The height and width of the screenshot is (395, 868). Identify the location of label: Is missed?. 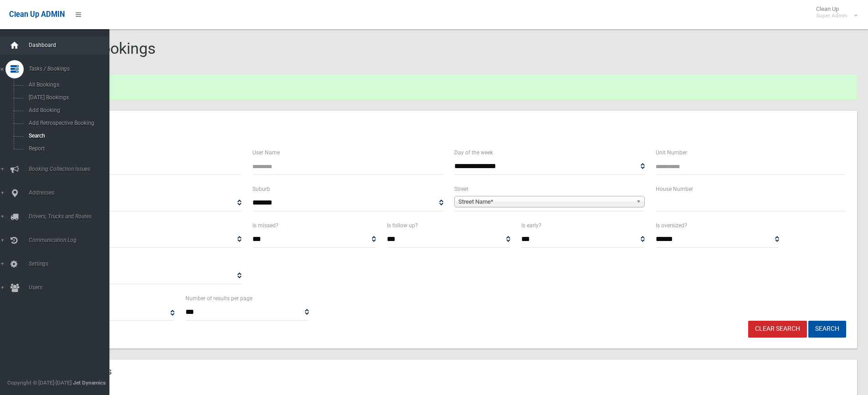
(265, 226).